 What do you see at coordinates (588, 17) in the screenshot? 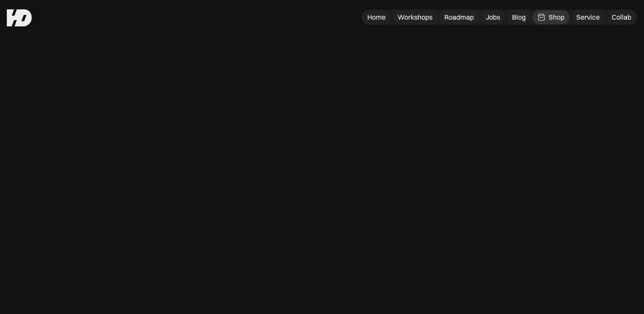
I see `div: Service` at bounding box center [588, 17].